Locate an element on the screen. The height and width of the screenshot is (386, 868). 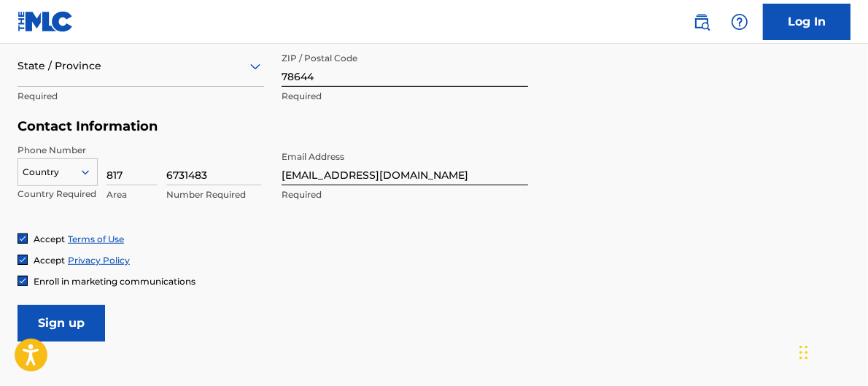
img: MLC Logo is located at coordinates (46, 21).